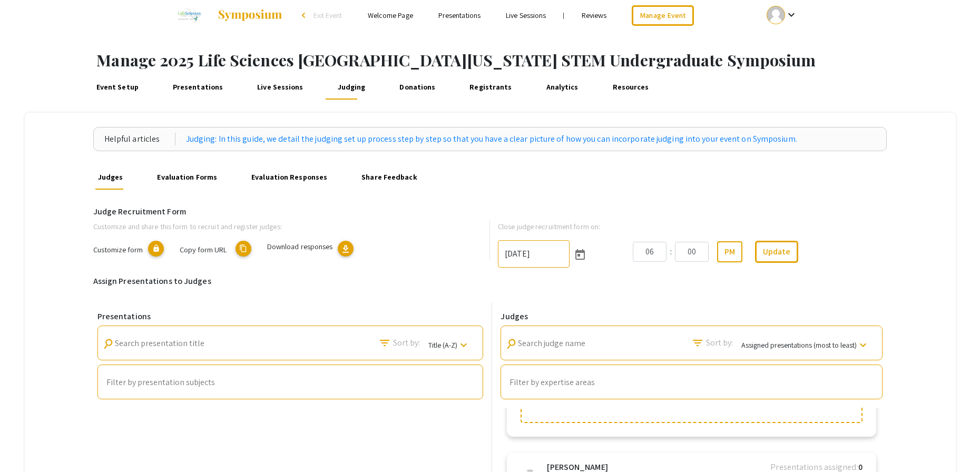  What do you see at coordinates (290, 316) in the screenshot?
I see `h6: Presentations` at bounding box center [290, 316].